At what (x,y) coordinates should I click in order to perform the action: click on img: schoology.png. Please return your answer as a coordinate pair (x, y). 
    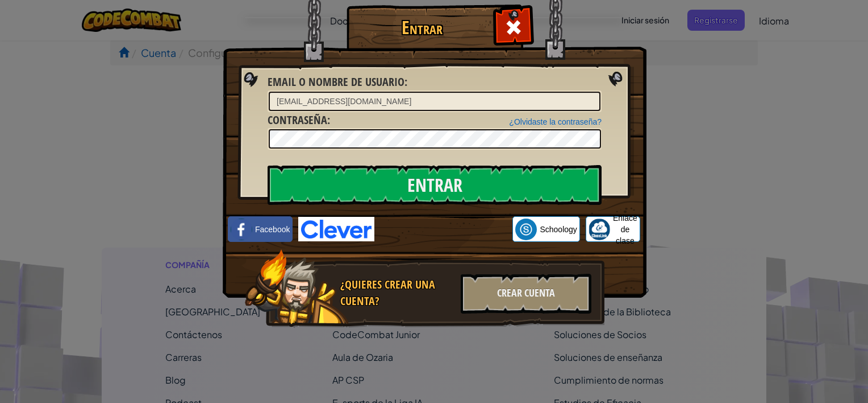
    Looking at the image, I should click on (526, 229).